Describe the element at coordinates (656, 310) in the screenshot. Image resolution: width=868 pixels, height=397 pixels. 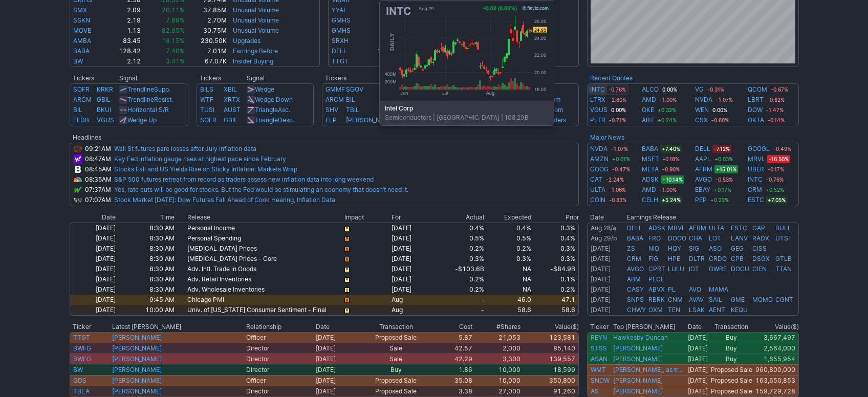
I see `a: OXM` at that location.